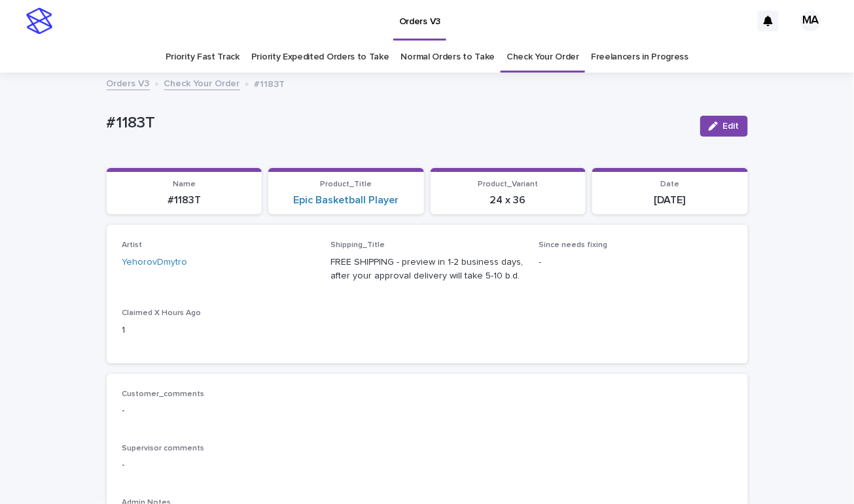 The width and height of the screenshot is (854, 504). Describe the element at coordinates (508, 184) in the screenshot. I see `span: Product_Variant` at that location.